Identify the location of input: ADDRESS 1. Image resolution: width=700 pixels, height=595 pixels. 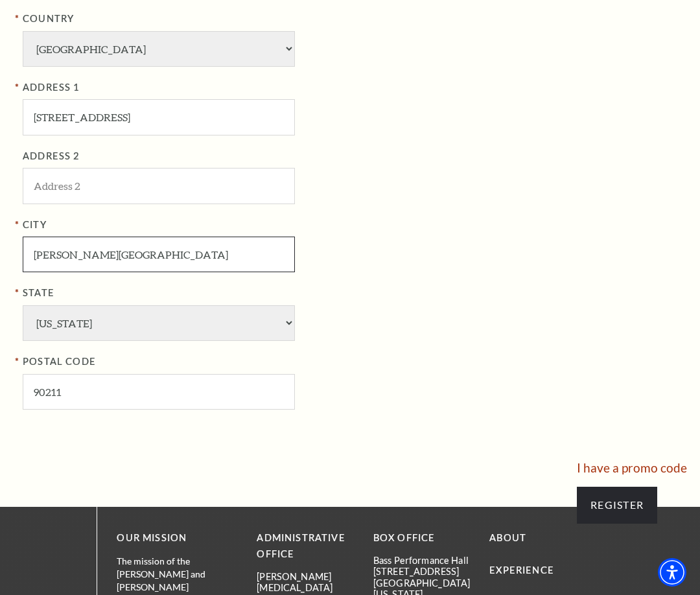
(159, 117).